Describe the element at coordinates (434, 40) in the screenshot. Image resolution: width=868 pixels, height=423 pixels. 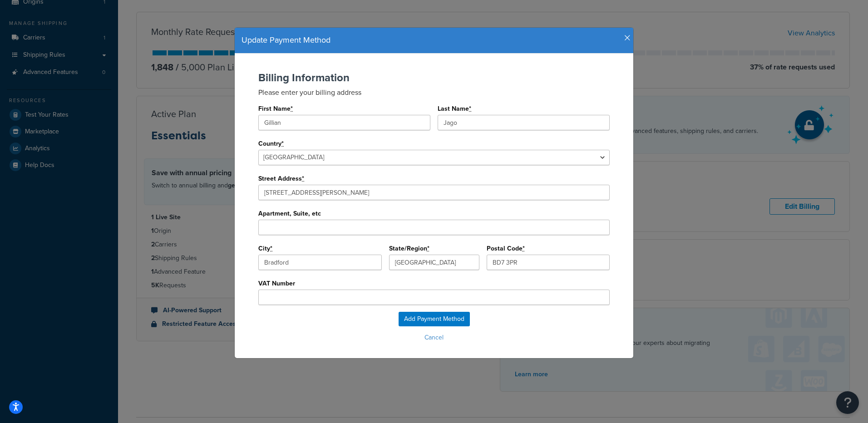
I see `h4: Update Payment Method` at that location.